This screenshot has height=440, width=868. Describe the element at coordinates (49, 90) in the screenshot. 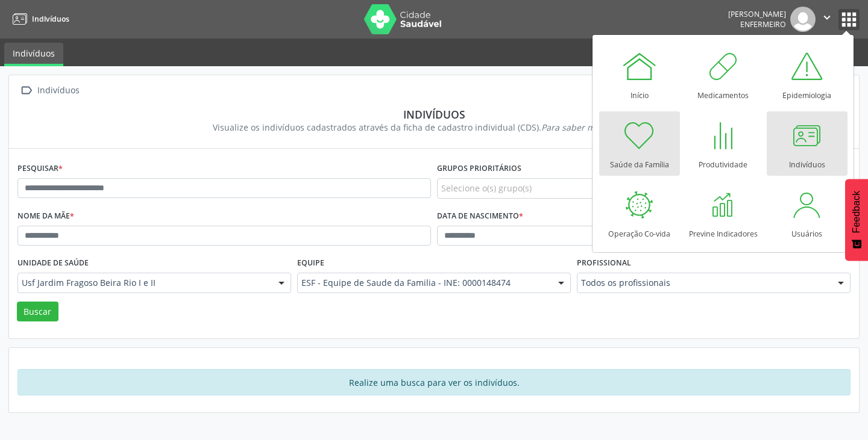

I see `a:  Indivíduos` at that location.